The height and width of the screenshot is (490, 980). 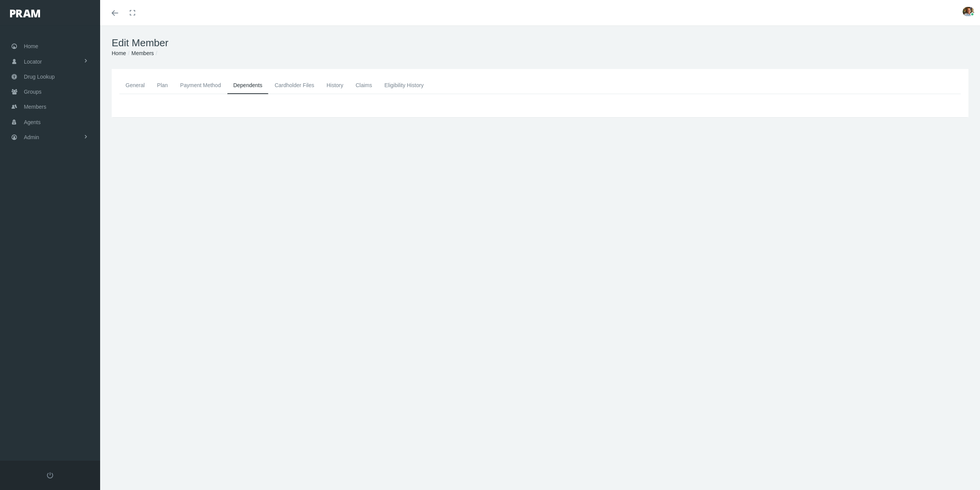 I want to click on a: Payment Method, so click(x=200, y=85).